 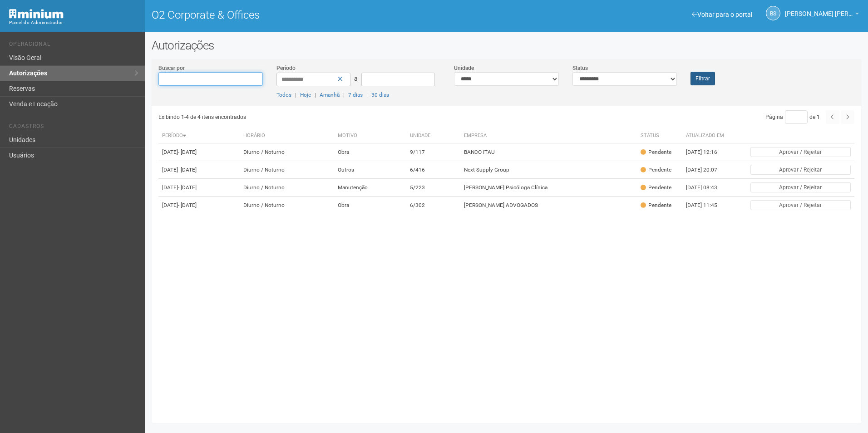 I want to click on a: Todos, so click(x=284, y=95).